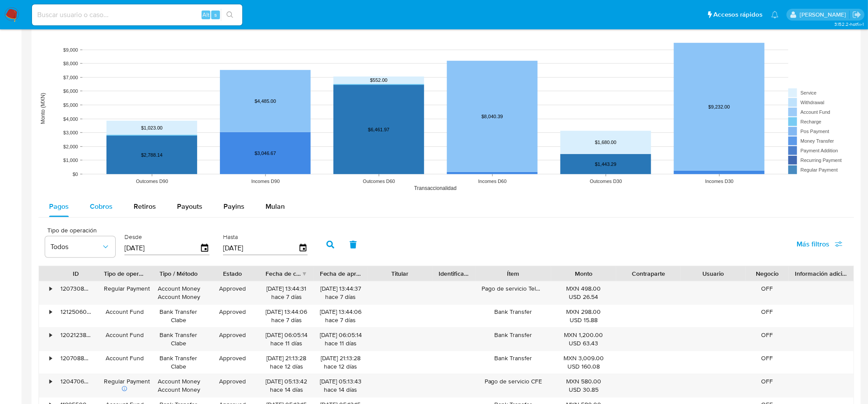 This screenshot has width=868, height=404. What do you see at coordinates (137, 15) in the screenshot?
I see `input: Buscar usuario o caso...` at bounding box center [137, 15].